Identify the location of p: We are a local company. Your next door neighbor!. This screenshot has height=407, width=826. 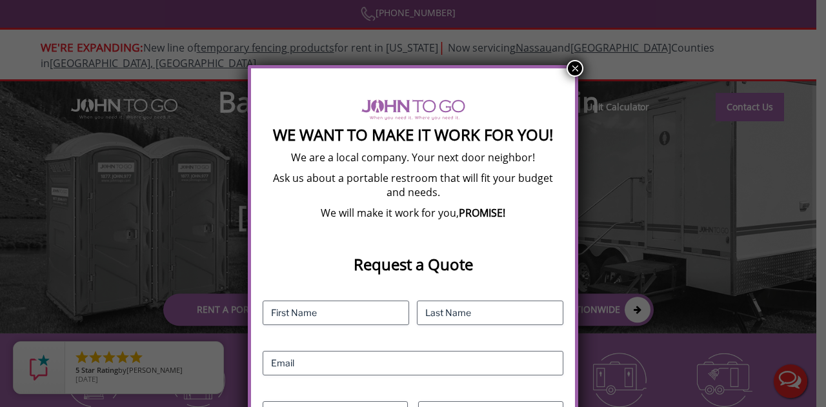
(413, 157).